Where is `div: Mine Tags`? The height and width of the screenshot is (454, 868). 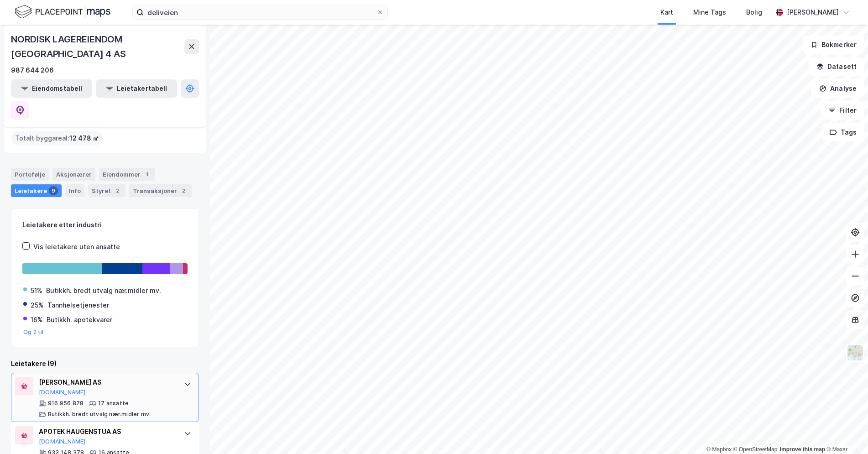 div: Mine Tags is located at coordinates (710, 12).